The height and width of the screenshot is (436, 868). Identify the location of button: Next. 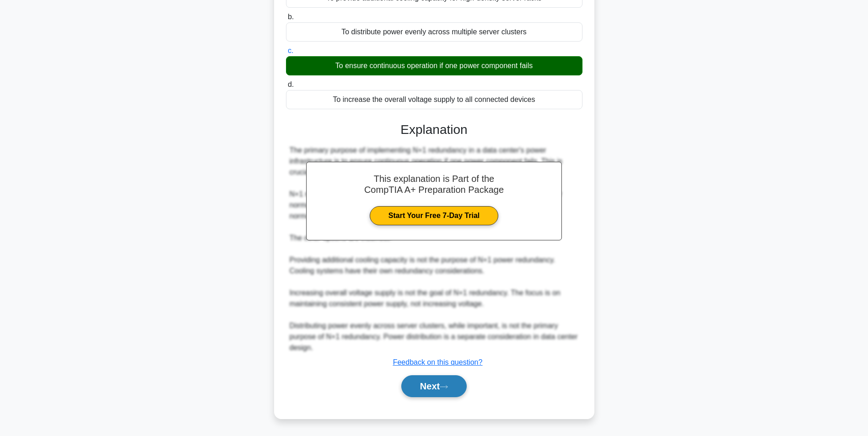
(434, 386).